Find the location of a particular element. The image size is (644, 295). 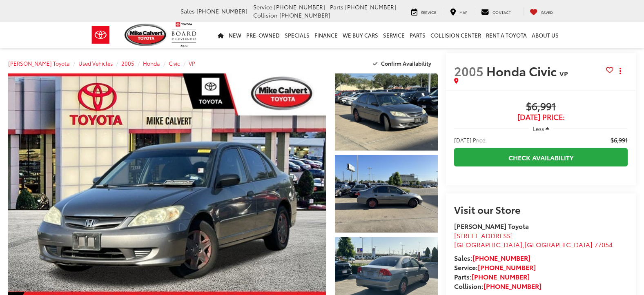

strong: Sales: is located at coordinates (492, 258).